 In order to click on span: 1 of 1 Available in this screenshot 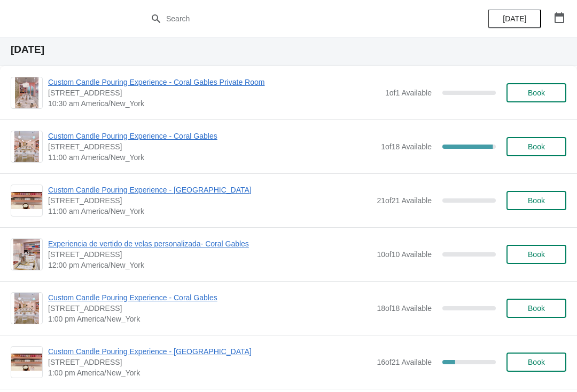, I will do `click(408, 93)`.